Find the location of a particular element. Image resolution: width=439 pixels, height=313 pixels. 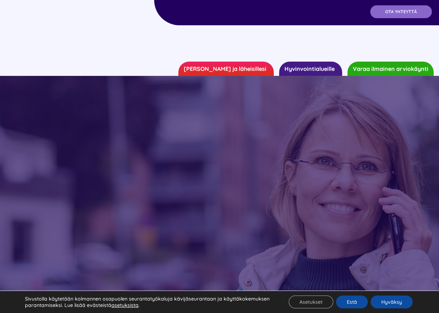

button: Estä is located at coordinates (352, 302).